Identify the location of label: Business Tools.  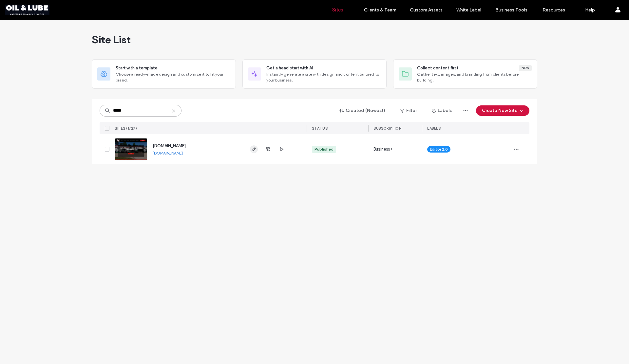
(511, 10).